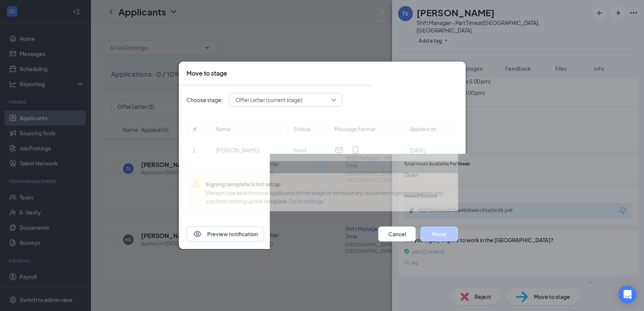 This screenshot has width=644, height=311. Describe the element at coordinates (454, 74) in the screenshot. I see `button: Close` at that location.